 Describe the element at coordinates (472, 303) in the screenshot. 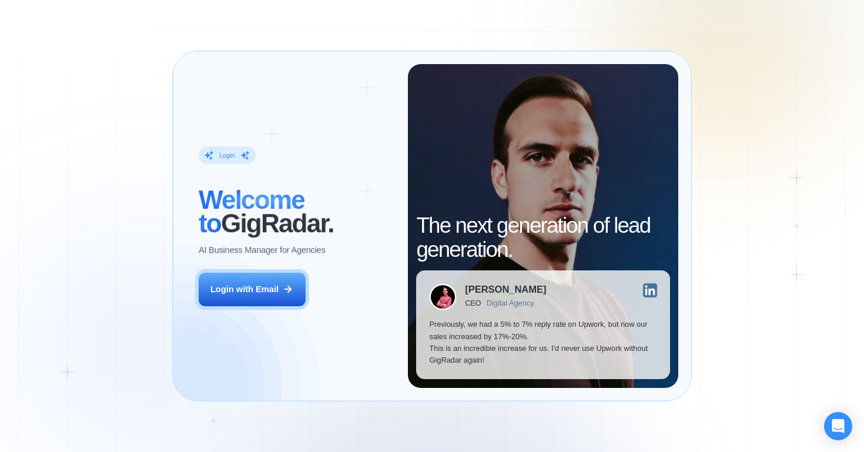

I see `div: CEO` at that location.